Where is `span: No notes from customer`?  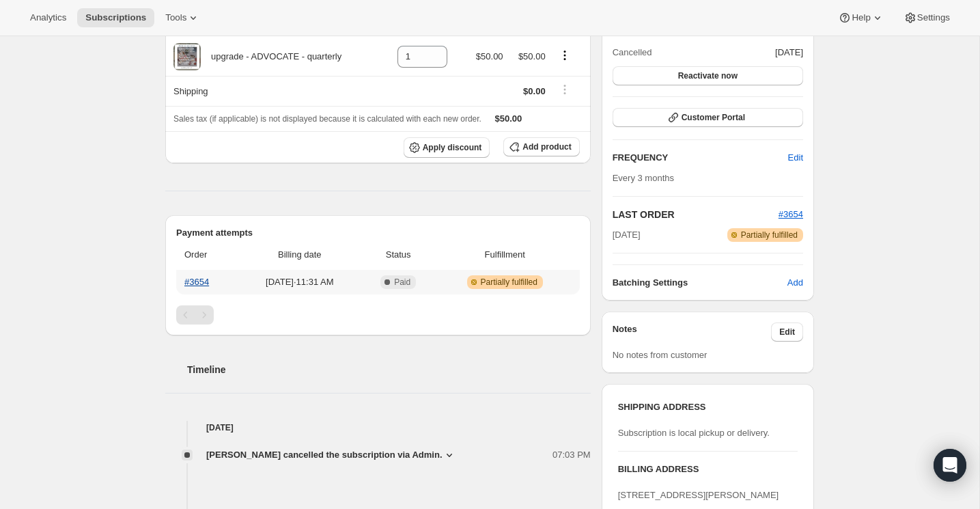
span: No notes from customer is located at coordinates (660, 354).